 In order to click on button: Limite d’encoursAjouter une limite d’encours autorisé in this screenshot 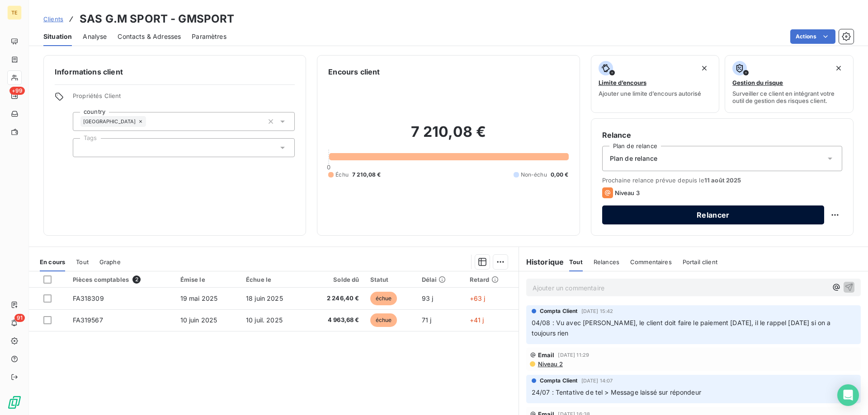, I will do `click(655, 84)`.